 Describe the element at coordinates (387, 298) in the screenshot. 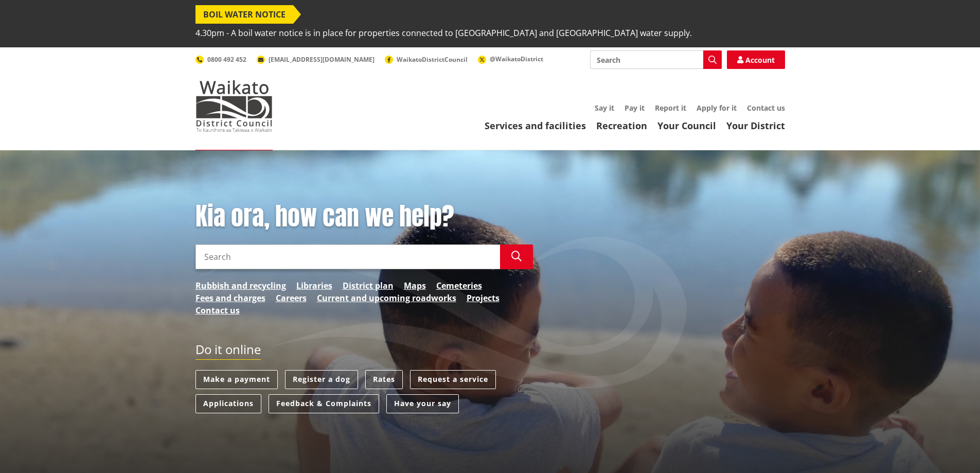

I see `a: Current and upcoming roadworks` at that location.